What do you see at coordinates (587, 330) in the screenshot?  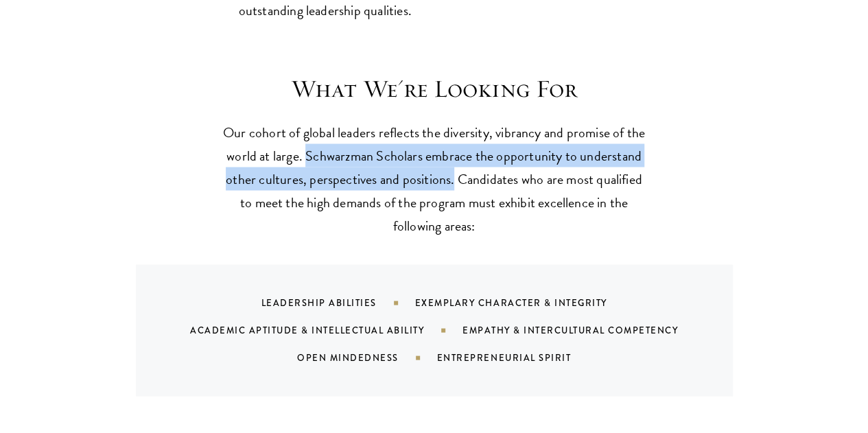 I see `div: Empathy & Intercultural Competency` at bounding box center [587, 330].